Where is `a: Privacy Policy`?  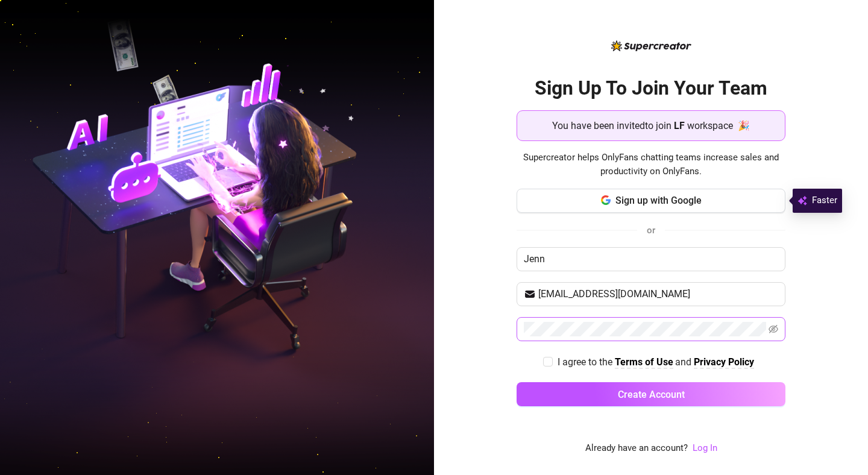
a: Privacy Policy is located at coordinates (724, 362).